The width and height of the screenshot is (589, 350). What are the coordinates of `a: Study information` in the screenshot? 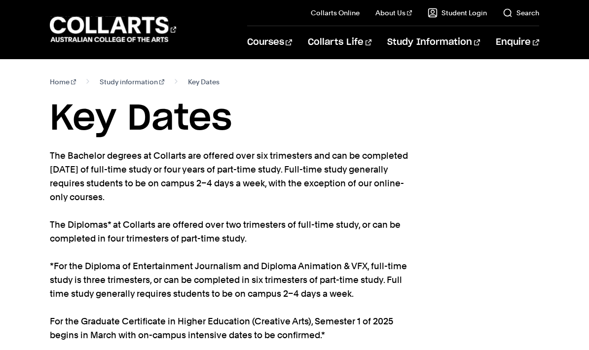 It's located at (132, 82).